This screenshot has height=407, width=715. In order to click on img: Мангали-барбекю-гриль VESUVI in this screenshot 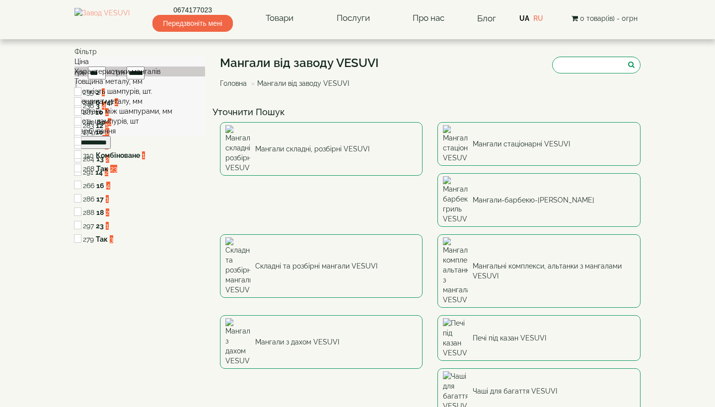, I will do `click(456, 200)`.